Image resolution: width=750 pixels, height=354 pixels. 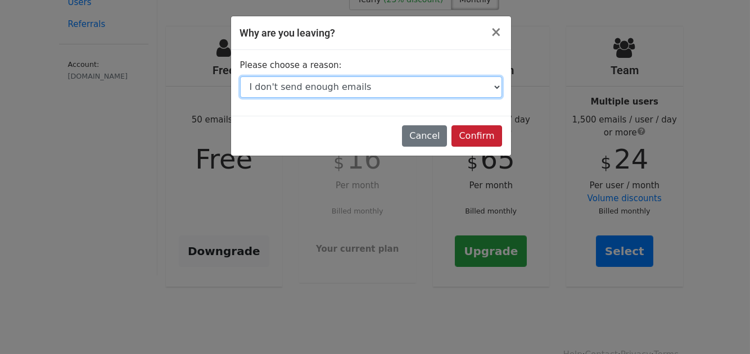 I want to click on input: Confirm, so click(x=476, y=136).